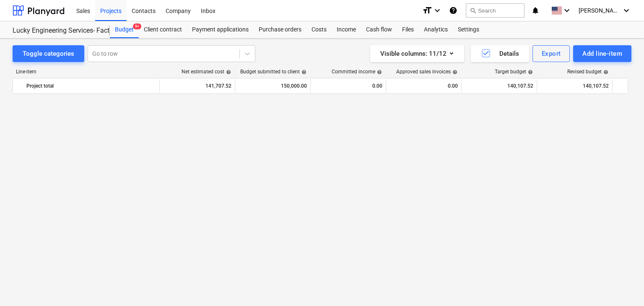 Image resolution: width=644 pixels, height=306 pixels. Describe the element at coordinates (427, 11) in the screenshot. I see `i: format_size` at that location.